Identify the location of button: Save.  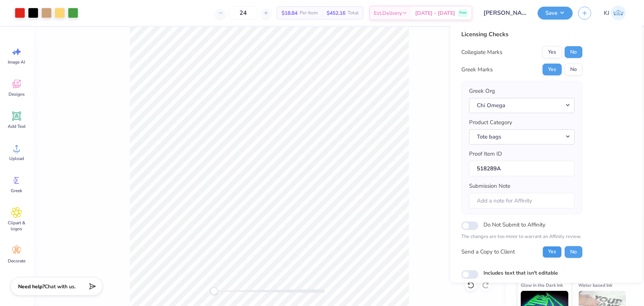
(555, 13).